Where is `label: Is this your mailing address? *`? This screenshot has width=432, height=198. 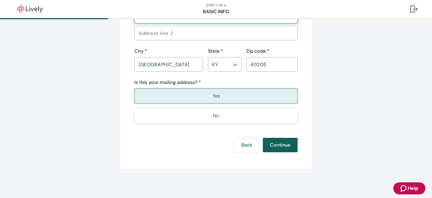 label: Is this your mailing address? * is located at coordinates (168, 82).